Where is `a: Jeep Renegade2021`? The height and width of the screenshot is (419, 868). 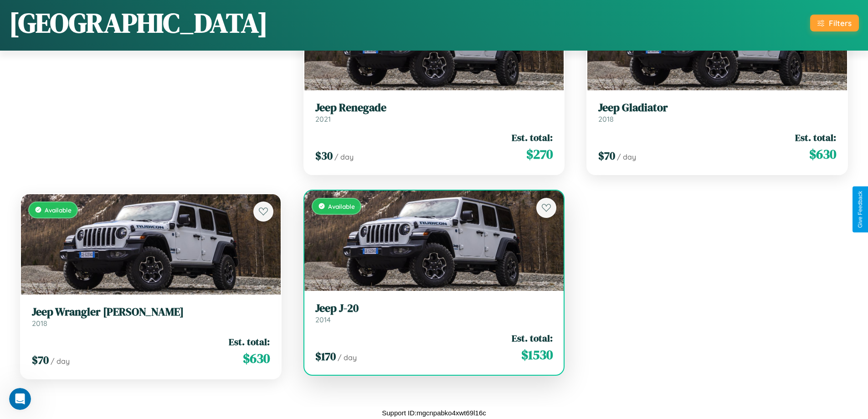
a: Jeep Renegade2021 is located at coordinates (434, 112).